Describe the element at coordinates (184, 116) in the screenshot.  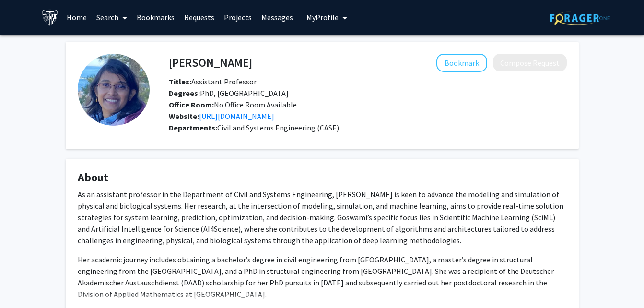
I see `b: Website:` at that location.